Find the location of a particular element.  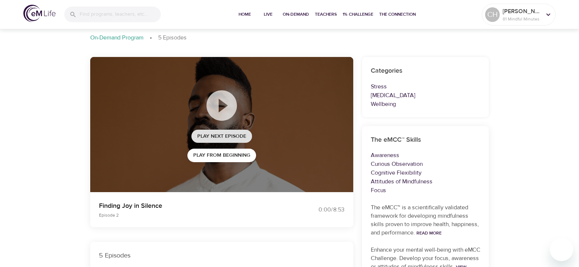

nav: breadcrumb is located at coordinates (290, 38).